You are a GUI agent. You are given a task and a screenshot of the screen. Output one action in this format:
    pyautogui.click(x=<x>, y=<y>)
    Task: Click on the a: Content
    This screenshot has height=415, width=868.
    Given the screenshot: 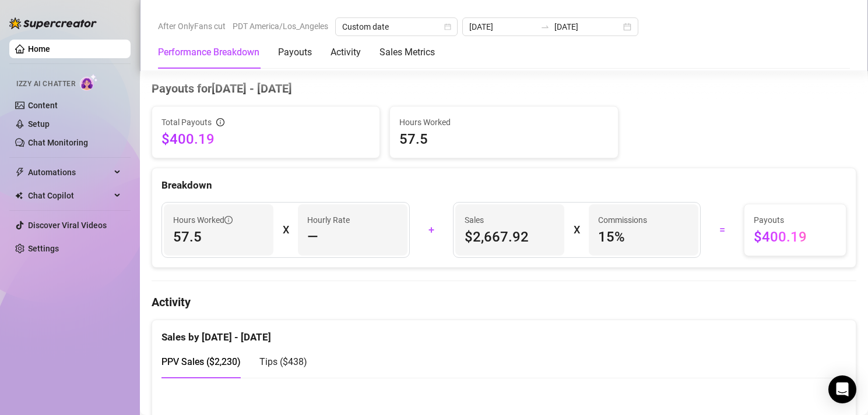 What is the action you would take?
    pyautogui.click(x=42, y=106)
    